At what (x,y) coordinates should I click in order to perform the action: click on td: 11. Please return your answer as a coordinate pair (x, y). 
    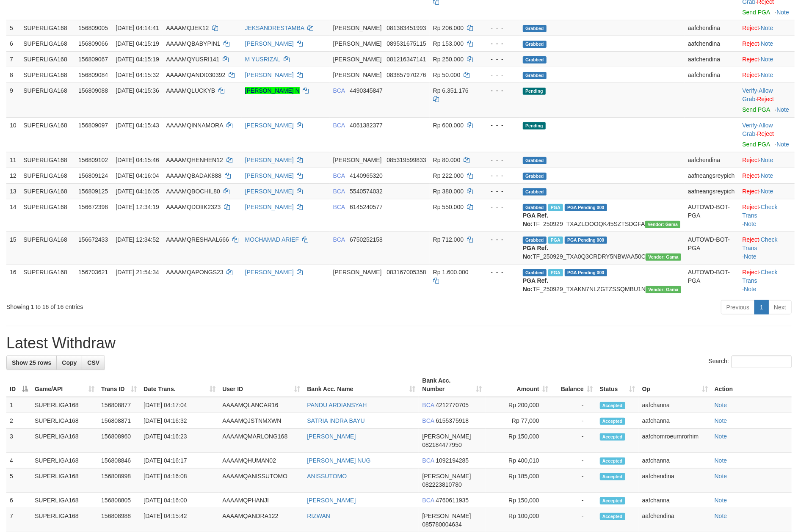
    Looking at the image, I should click on (13, 159).